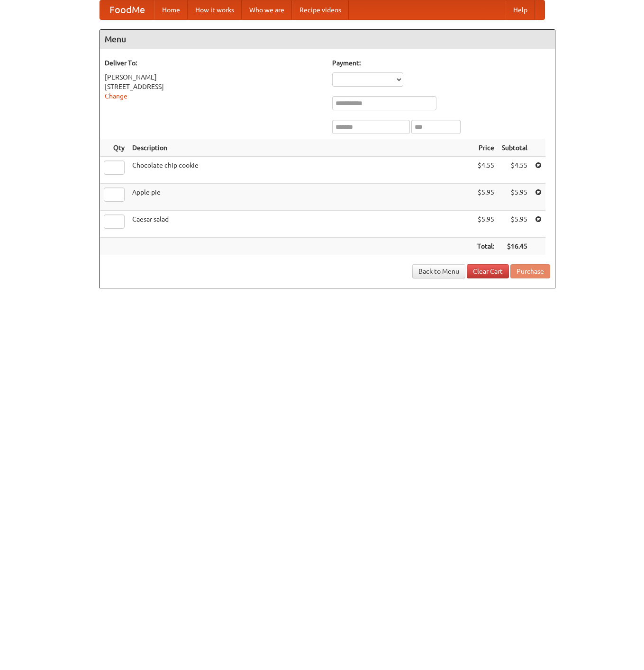 The height and width of the screenshot is (670, 644). I want to click on a: Help, so click(520, 10).